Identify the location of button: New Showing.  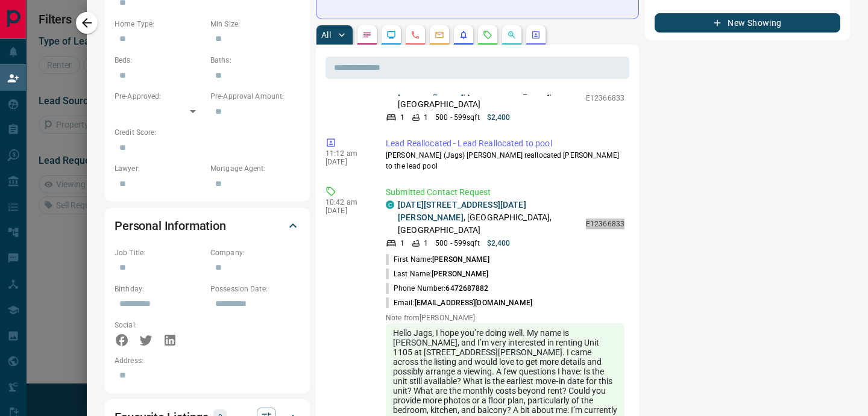
(748, 23).